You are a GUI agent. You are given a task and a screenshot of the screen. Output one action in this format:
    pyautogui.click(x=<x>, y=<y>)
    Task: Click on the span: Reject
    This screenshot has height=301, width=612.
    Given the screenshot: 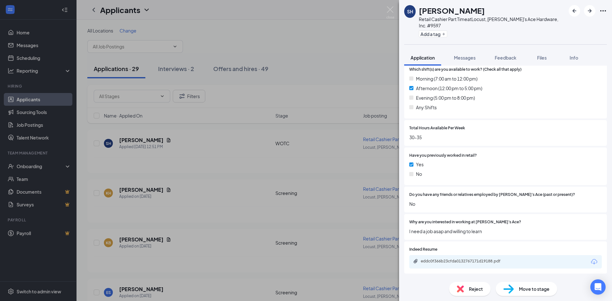 What is the action you would take?
    pyautogui.click(x=476, y=289)
    